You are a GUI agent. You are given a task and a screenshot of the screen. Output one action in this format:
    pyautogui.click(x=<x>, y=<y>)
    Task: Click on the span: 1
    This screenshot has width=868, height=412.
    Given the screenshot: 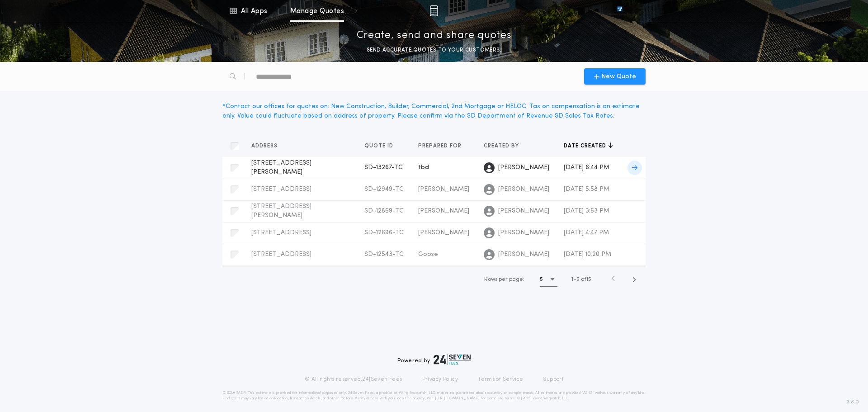 What is the action you would take?
    pyautogui.click(x=572, y=279)
    